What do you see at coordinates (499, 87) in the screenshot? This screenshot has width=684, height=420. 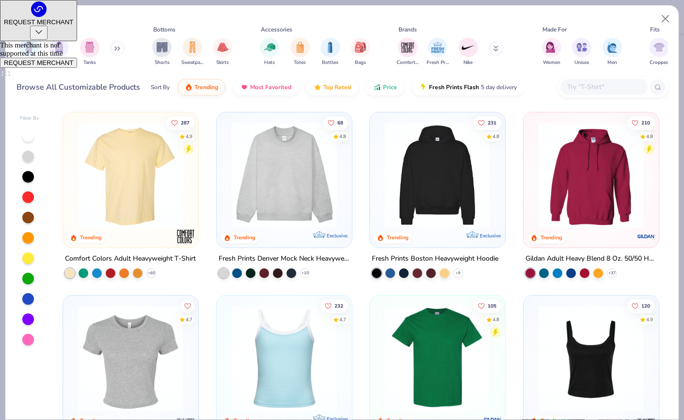 I see `span: 5 day delivery` at bounding box center [499, 87].